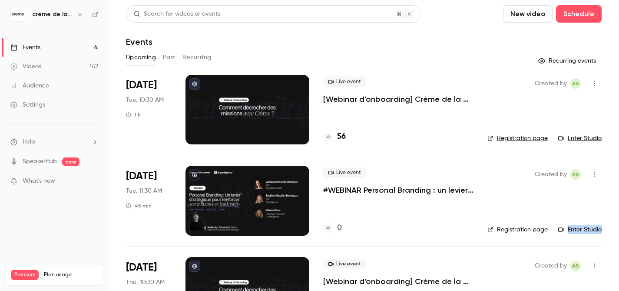 The height and width of the screenshot is (291, 619). Describe the element at coordinates (30, 86) in the screenshot. I see `div: Audience` at that location.